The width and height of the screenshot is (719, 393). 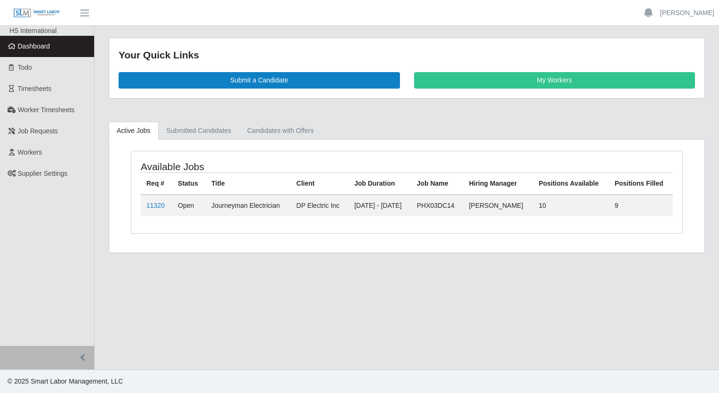 I want to click on th: Req #, so click(x=156, y=183).